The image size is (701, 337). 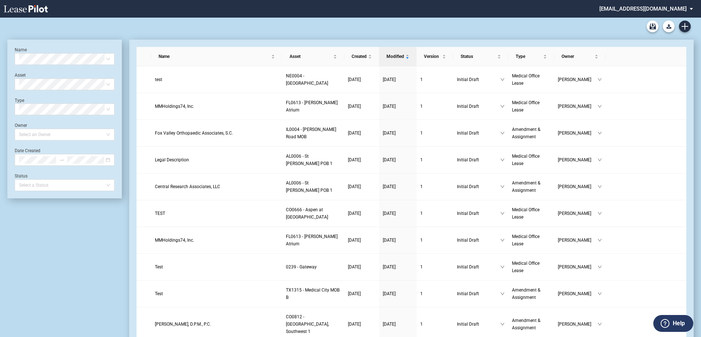 What do you see at coordinates (432, 57) in the screenshot?
I see `span: Version` at bounding box center [432, 57].